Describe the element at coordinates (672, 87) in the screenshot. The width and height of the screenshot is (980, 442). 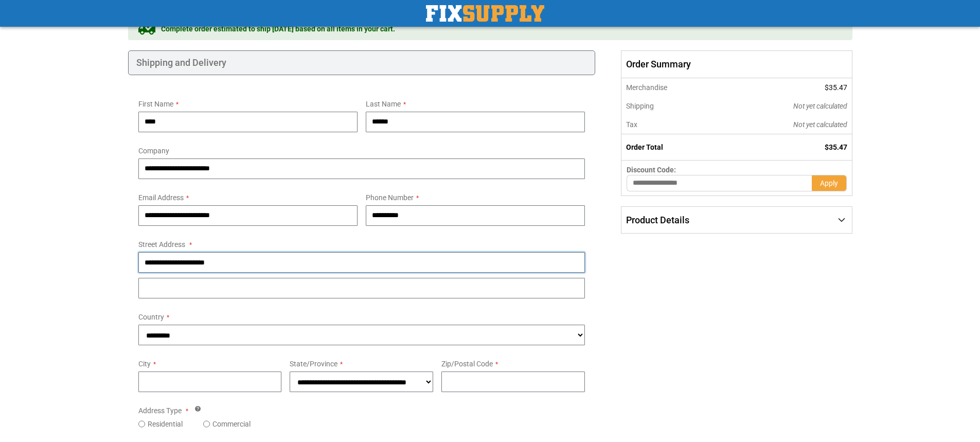
I see `th: Merchandise` at that location.